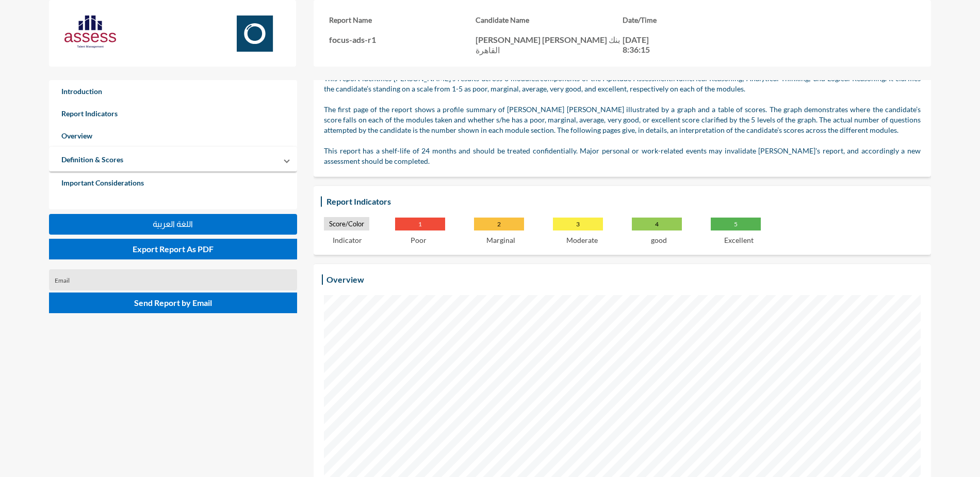  I want to click on p: Indicator, so click(347, 240).